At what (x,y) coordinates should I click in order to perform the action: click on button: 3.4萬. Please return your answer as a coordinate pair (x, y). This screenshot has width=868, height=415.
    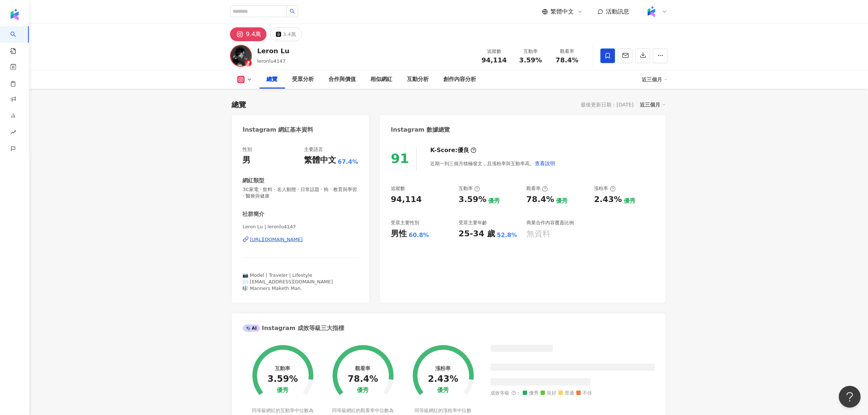
    Looking at the image, I should click on (286, 34).